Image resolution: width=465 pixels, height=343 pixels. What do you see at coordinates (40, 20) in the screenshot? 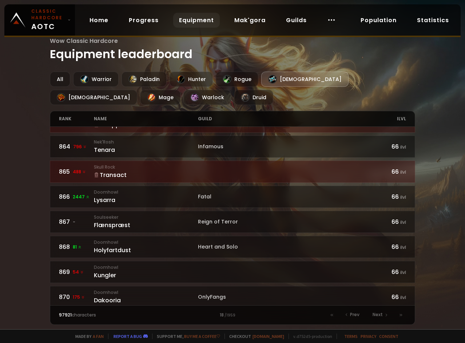
I see `a: Classic HardcoreAOTC` at bounding box center [40, 20].